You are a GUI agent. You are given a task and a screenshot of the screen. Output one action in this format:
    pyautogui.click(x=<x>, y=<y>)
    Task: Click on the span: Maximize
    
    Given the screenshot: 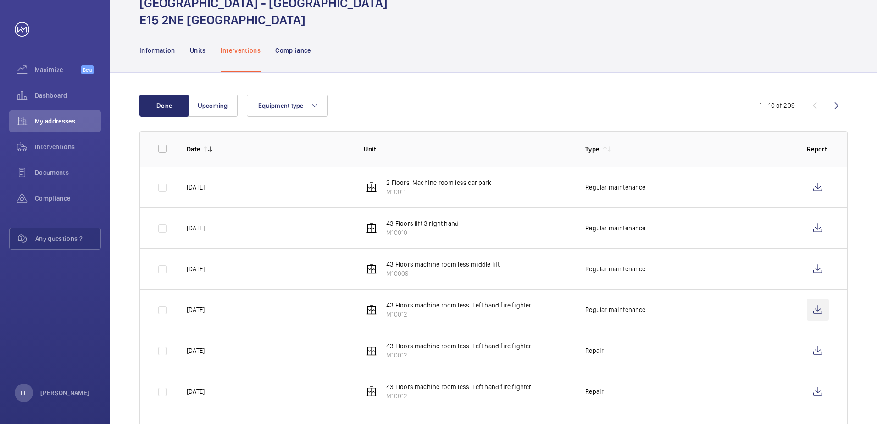 What is the action you would take?
    pyautogui.click(x=58, y=70)
    